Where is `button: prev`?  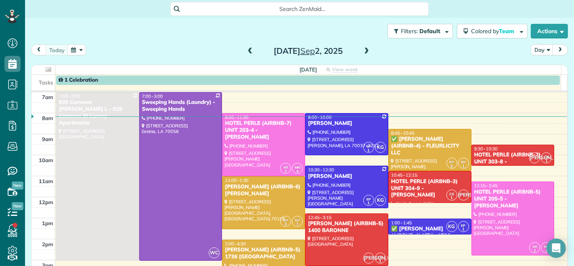 button: prev is located at coordinates (39, 50).